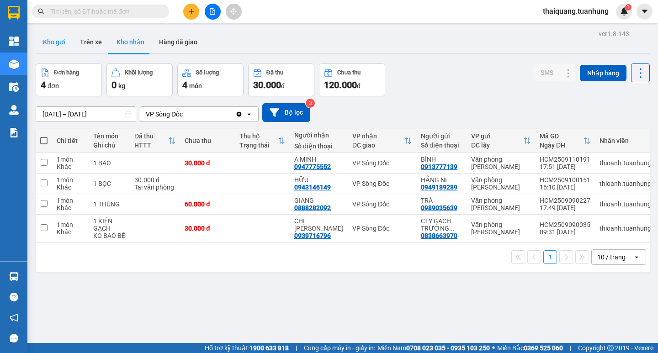  What do you see at coordinates (14, 338) in the screenshot?
I see `span: message` at bounding box center [14, 338].